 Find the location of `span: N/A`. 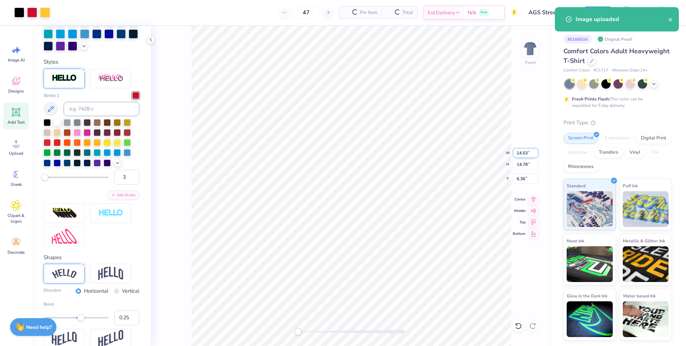

span: N/A is located at coordinates (472, 13).